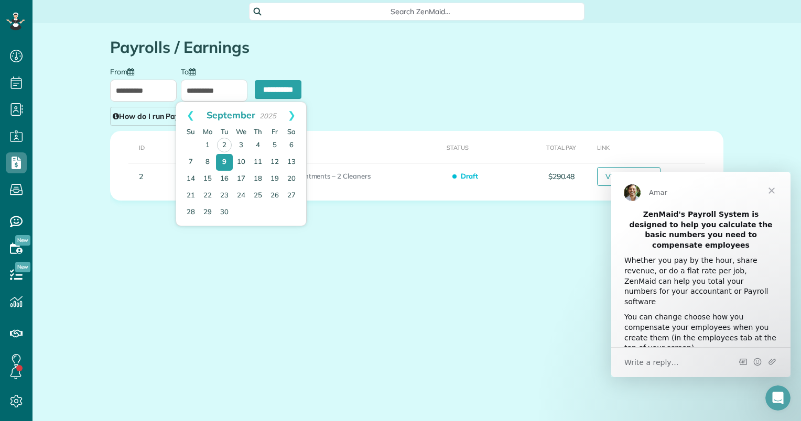  What do you see at coordinates (191, 162) in the screenshot?
I see `a: 7` at bounding box center [191, 162].